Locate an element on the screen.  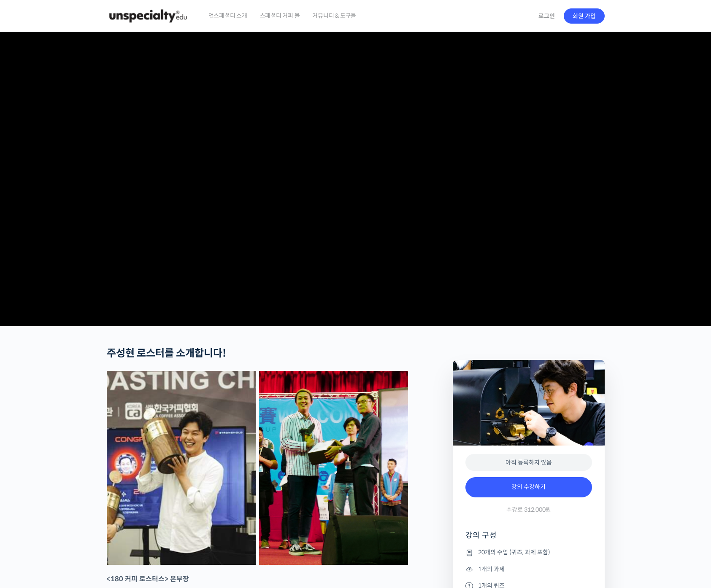
span: 수강료 312,000원 is located at coordinates (529, 510).